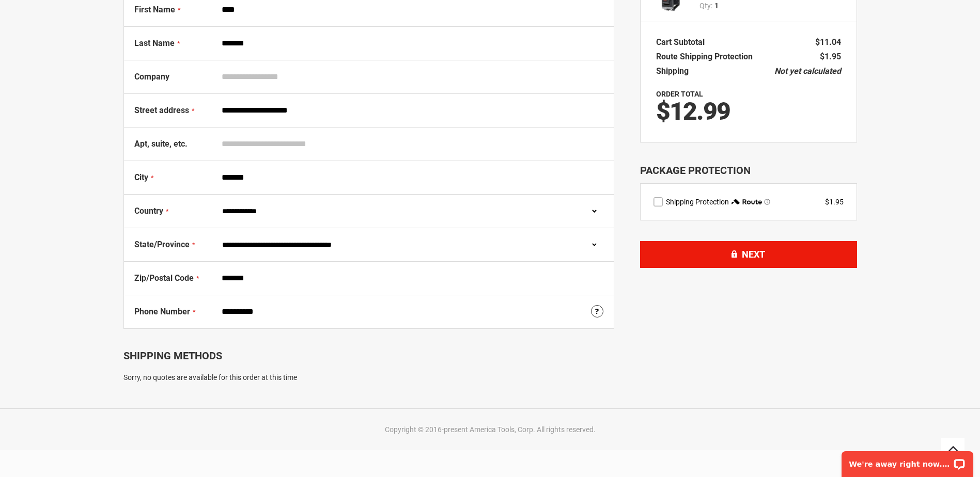 The height and width of the screenshot is (477, 980). Describe the element at coordinates (66, 20) in the screenshot. I see `p: We're away right now. Please check back later!` at that location.